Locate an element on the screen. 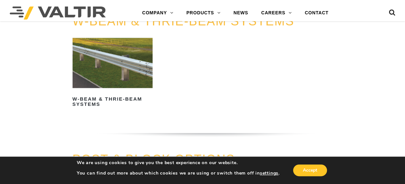 The width and height of the screenshot is (405, 184). a: CONTACT is located at coordinates (316, 13).